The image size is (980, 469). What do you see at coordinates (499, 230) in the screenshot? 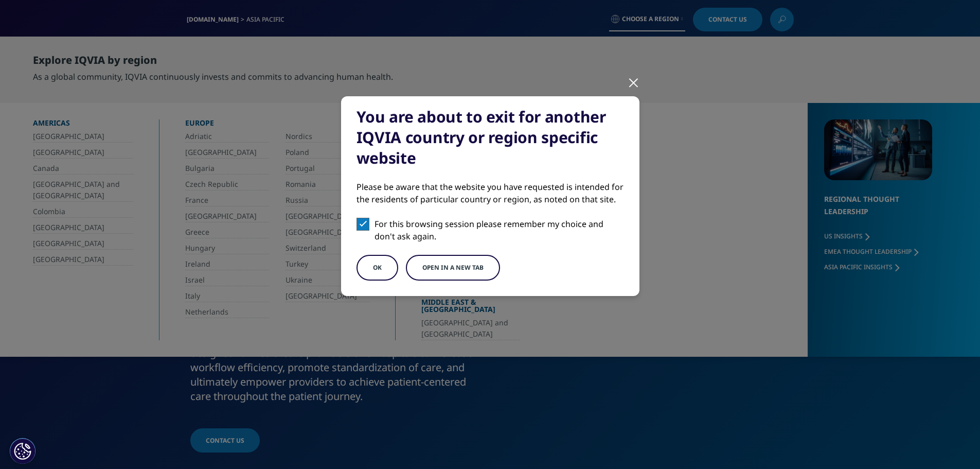
I see `p: For this browsing session please remember my choice and don't ask again.` at bounding box center [499, 230].